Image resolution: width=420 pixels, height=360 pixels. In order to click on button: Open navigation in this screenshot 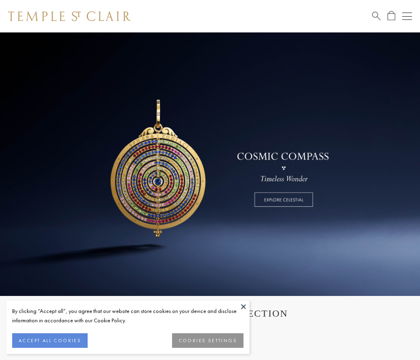, I will do `click(407, 16)`.